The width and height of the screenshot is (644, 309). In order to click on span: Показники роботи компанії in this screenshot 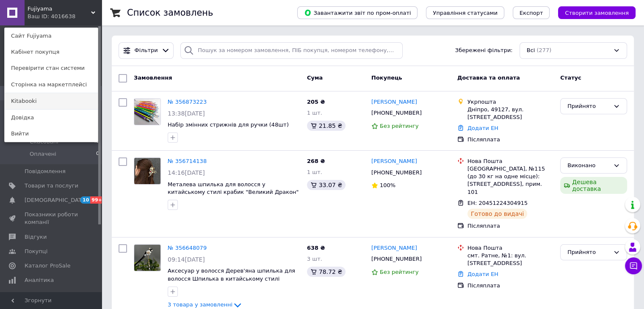, I will do `click(51, 219)`.